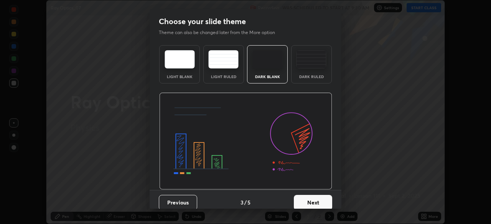  What do you see at coordinates (242, 202) in the screenshot?
I see `h4: 3` at bounding box center [242, 202].